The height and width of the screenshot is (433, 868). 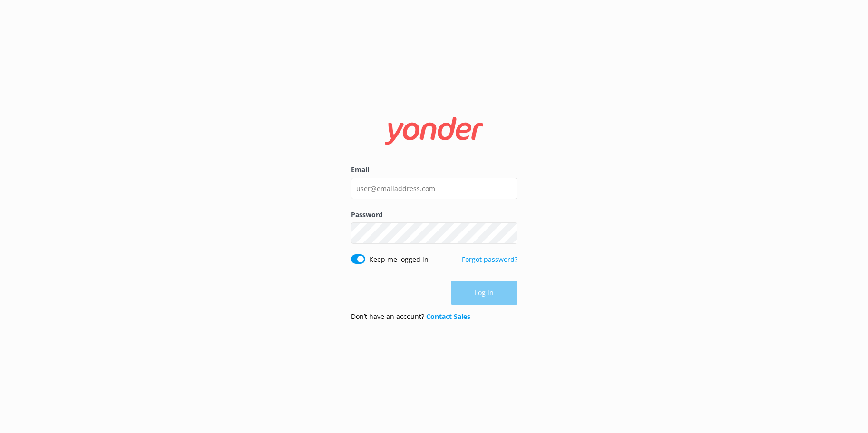 What do you see at coordinates (398, 260) in the screenshot?
I see `label: Keep me logged in` at bounding box center [398, 260].